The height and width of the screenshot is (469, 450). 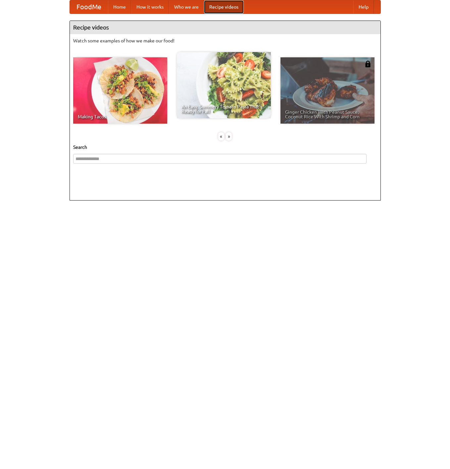 I want to click on a: How it works, so click(x=150, y=7).